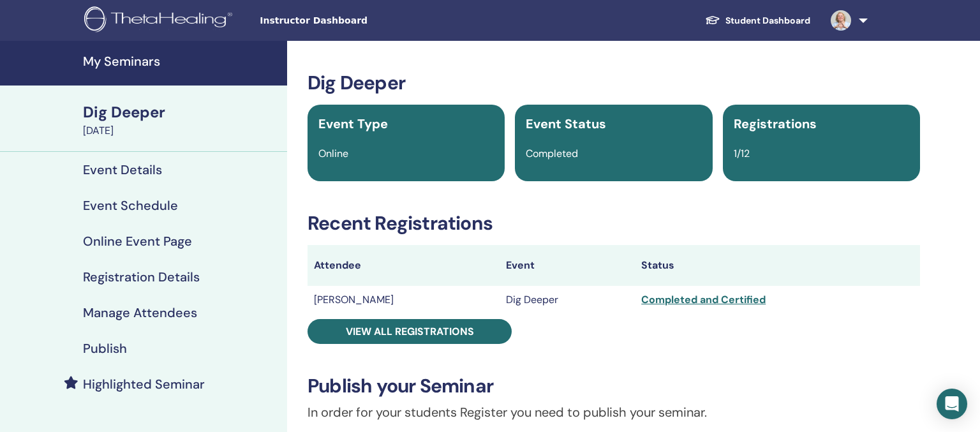 This screenshot has width=980, height=432. I want to click on h4: Manage Attendees, so click(140, 313).